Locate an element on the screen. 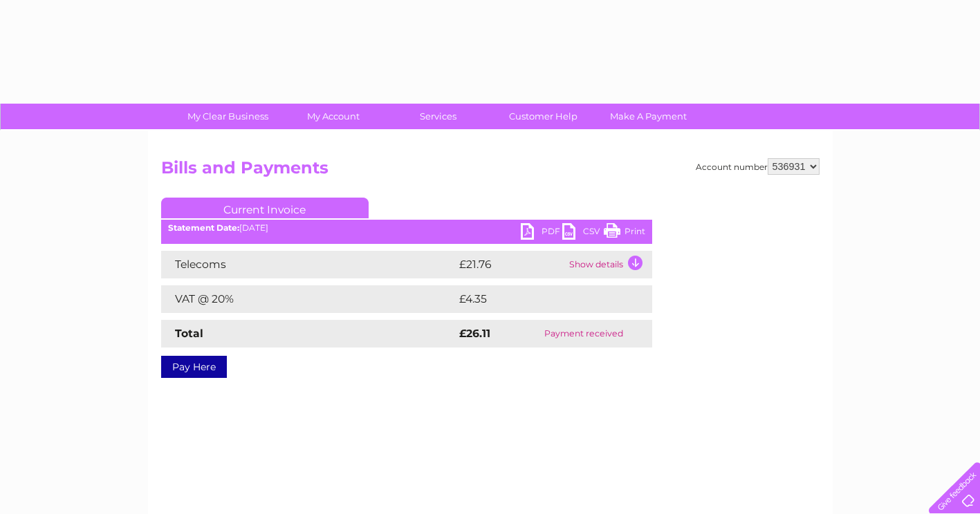 This screenshot has height=514, width=980. a: Customer Help is located at coordinates (543, 116).